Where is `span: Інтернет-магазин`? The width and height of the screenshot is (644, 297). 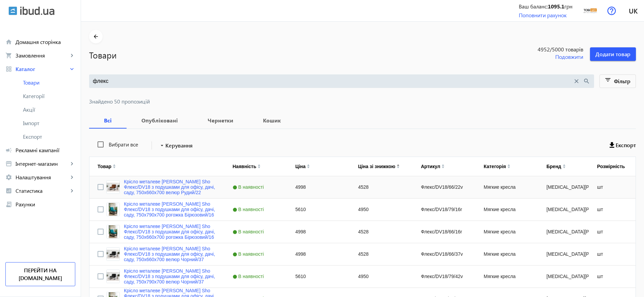 span: Інтернет-магазин is located at coordinates (42, 163).